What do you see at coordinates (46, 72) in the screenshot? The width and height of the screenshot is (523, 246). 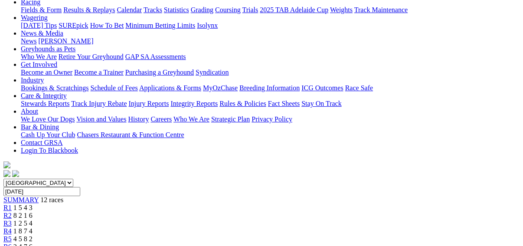 I see `a: Become an Owner` at bounding box center [46, 72].